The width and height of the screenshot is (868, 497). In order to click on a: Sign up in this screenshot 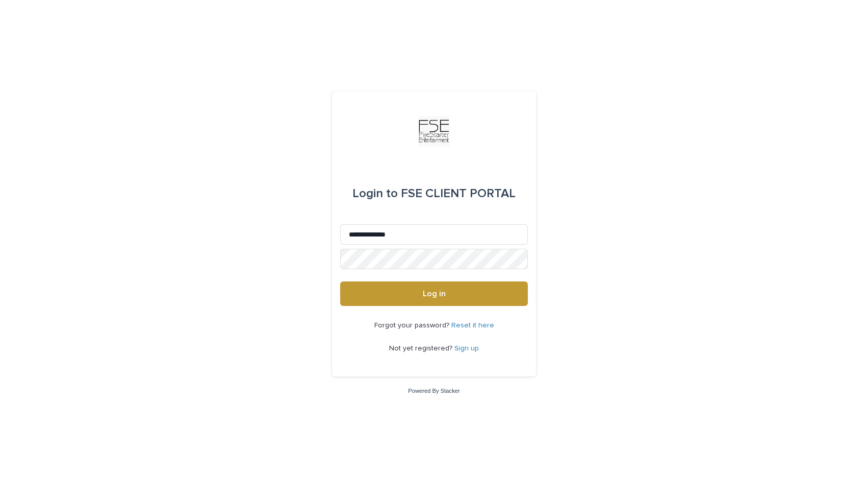, I will do `click(466, 348)`.